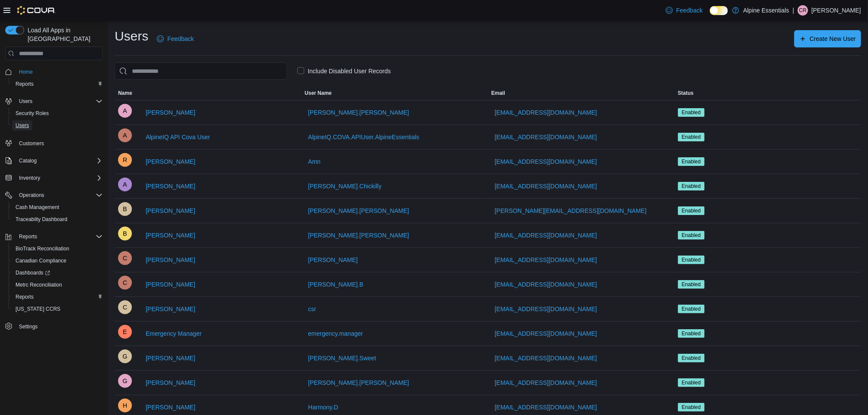 The height and width of the screenshot is (415, 868). What do you see at coordinates (180, 38) in the screenshot?
I see `span: Feedback` at bounding box center [180, 38].